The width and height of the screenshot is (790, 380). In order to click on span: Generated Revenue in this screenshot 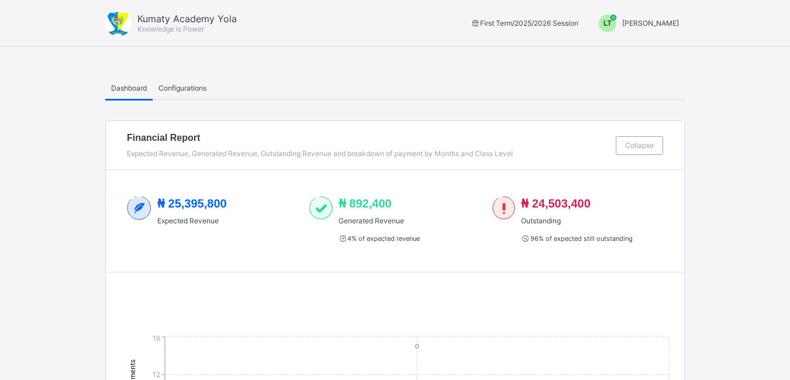, I will do `click(379, 220)`.